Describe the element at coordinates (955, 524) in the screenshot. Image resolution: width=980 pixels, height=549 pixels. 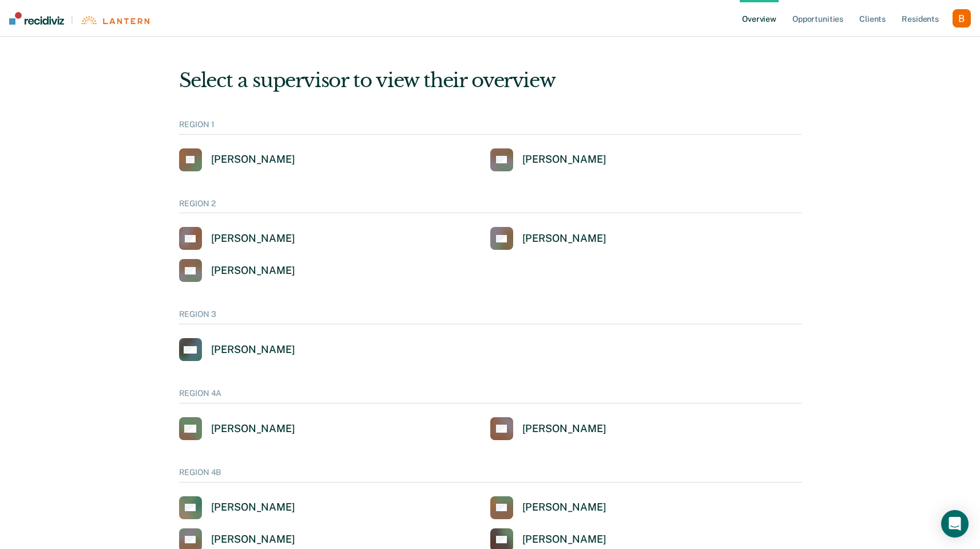
I see `div: Open Intercom Messenger` at that location.